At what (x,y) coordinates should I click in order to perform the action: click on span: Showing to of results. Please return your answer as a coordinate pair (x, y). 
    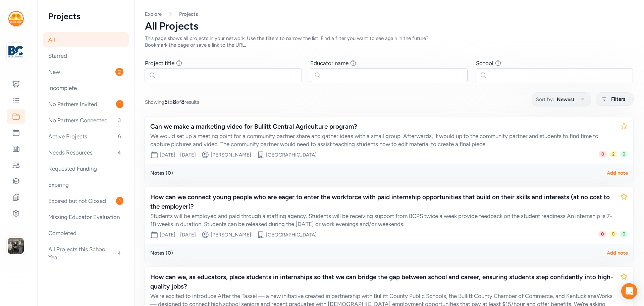
    Looking at the image, I should click on (172, 102).